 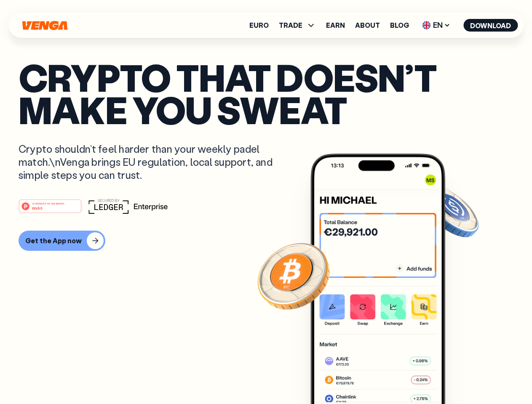 What do you see at coordinates (152, 162) in the screenshot?
I see `p: Crypto shouldn’t feel harder than your weekly padel match.\nVenga brings EU regulation, local sup...` at bounding box center [152, 162].